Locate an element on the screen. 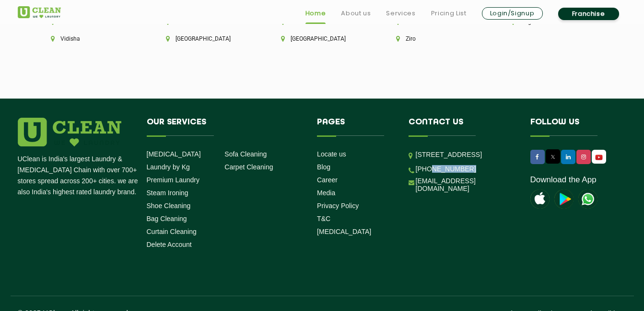 Image resolution: width=644 pixels, height=311 pixels. h4: Follow us is located at coordinates (573, 127).